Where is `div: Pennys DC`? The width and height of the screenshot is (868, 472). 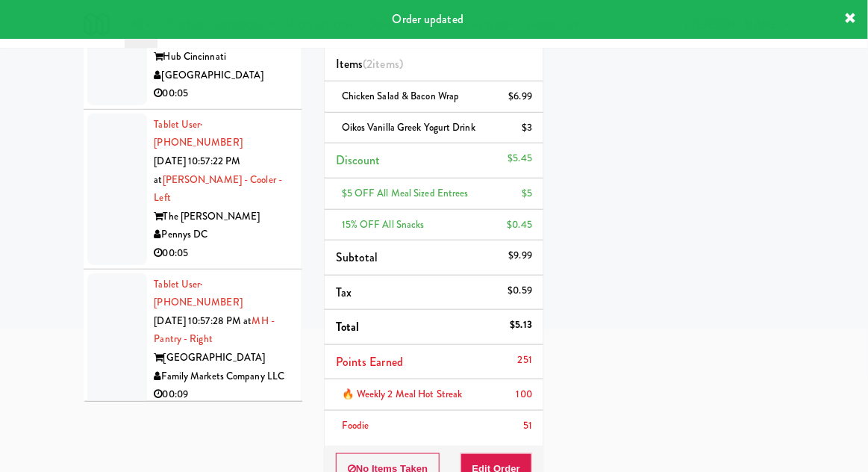
div: Pennys DC is located at coordinates (223, 234).